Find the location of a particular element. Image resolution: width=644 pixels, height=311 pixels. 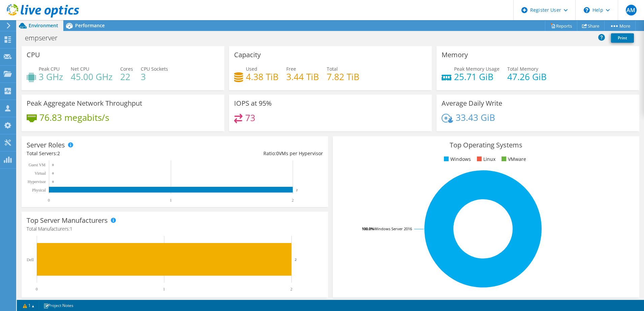

tspan: 100.0% is located at coordinates (368, 228).